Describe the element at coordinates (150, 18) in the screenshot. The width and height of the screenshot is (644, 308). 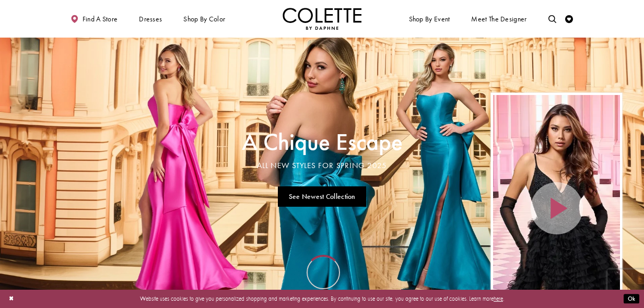
I see `span: Dresses` at that location.